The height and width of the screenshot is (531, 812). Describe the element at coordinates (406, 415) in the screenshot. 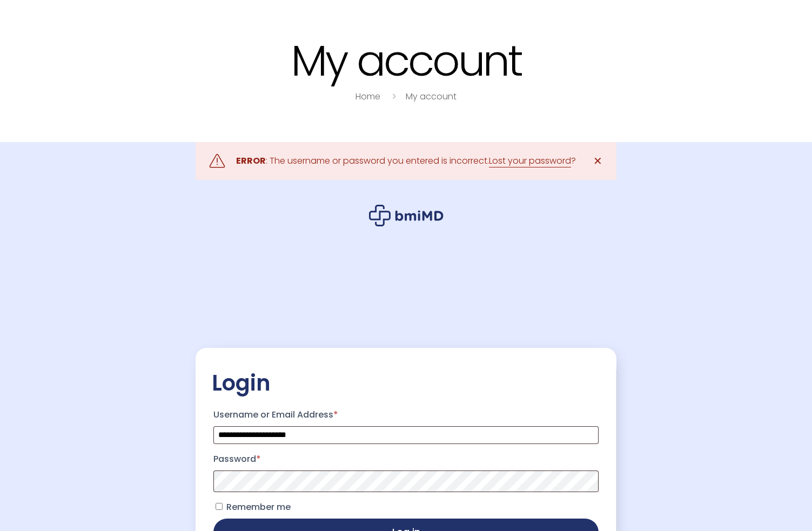

I see `label: Username or Email Address` at that location.